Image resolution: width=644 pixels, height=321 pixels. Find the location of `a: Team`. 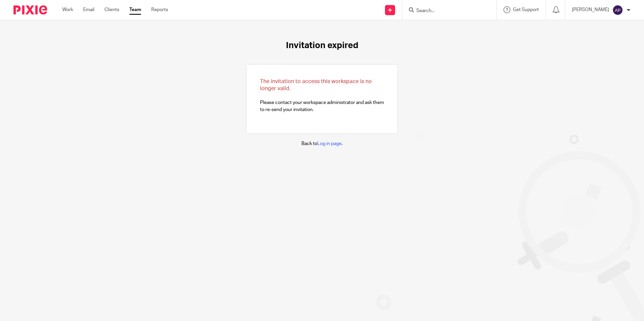

a: Team is located at coordinates (135, 10).